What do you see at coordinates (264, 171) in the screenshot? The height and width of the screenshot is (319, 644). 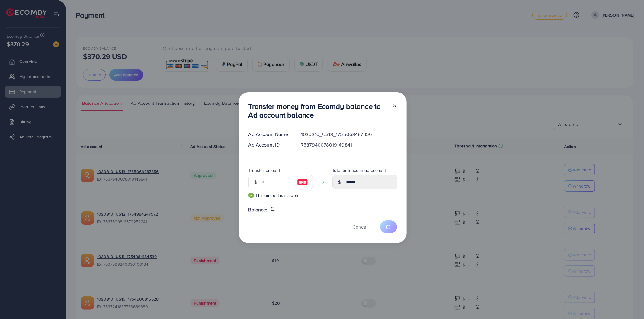 I see `label: Transfer amount` at bounding box center [264, 171].